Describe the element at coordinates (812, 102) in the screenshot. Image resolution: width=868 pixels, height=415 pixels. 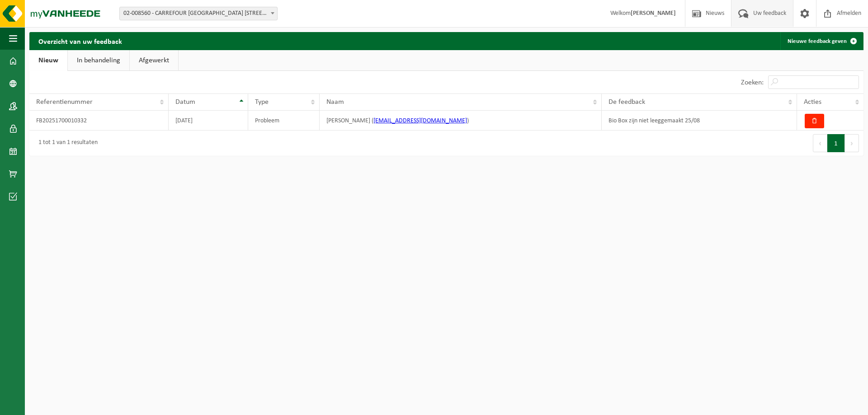
I see `span: Acties` at that location.